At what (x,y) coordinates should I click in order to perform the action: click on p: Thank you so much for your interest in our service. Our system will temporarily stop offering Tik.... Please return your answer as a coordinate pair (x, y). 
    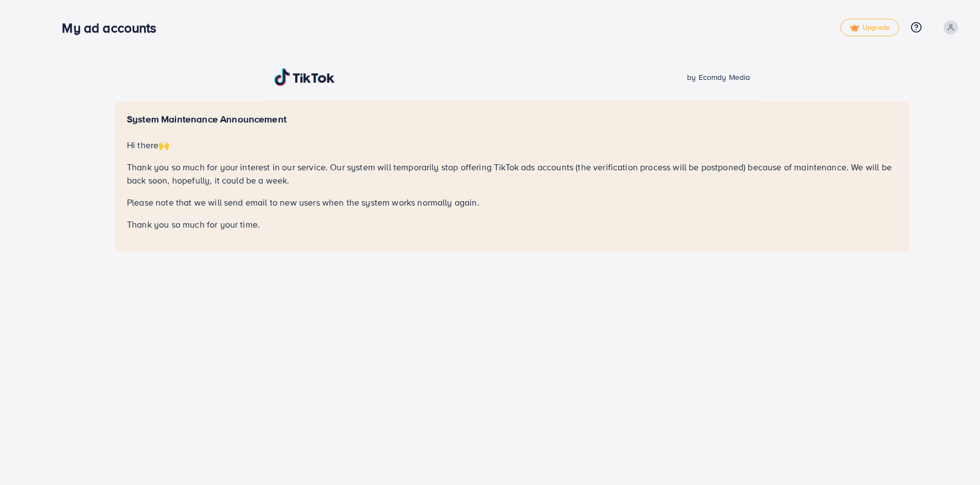
    Looking at the image, I should click on (512, 174).